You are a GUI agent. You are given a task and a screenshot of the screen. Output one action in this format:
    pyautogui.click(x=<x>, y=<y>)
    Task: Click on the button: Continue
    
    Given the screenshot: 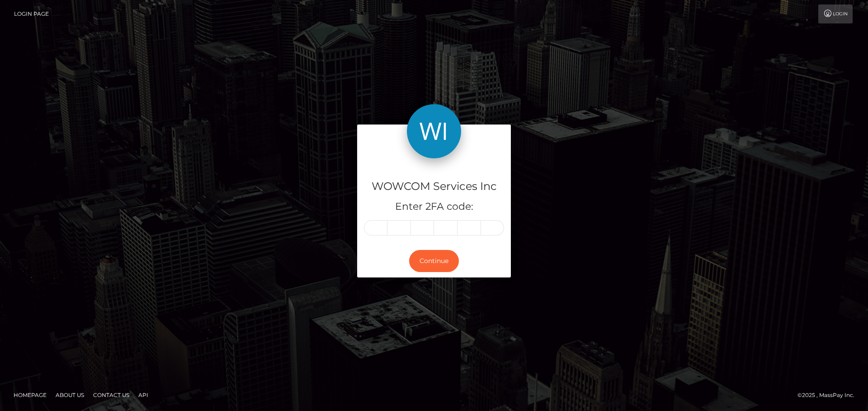 What is the action you would take?
    pyautogui.click(x=434, y=261)
    